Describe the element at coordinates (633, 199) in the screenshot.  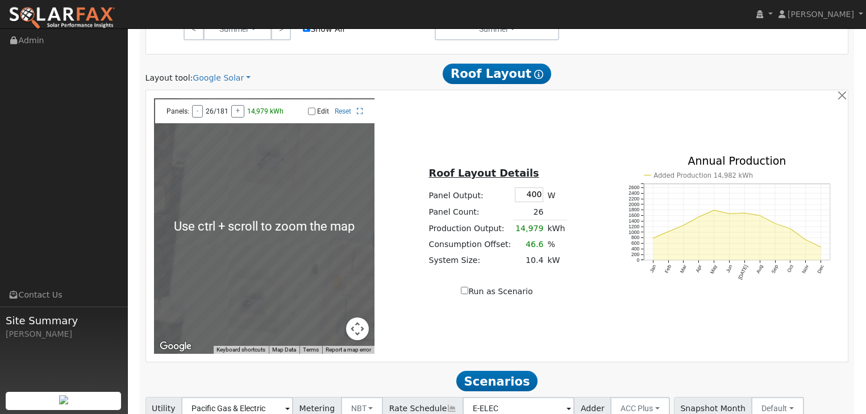
I see `text: 2200` at that location.